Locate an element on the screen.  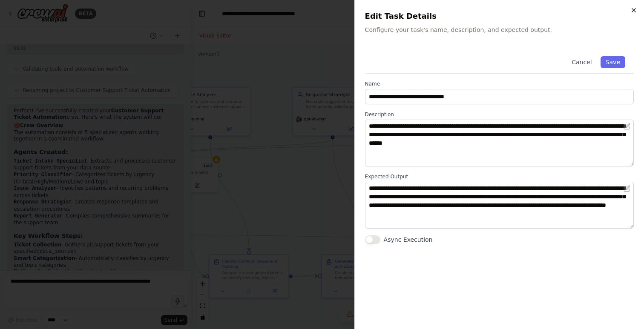
label: Name is located at coordinates (499, 84).